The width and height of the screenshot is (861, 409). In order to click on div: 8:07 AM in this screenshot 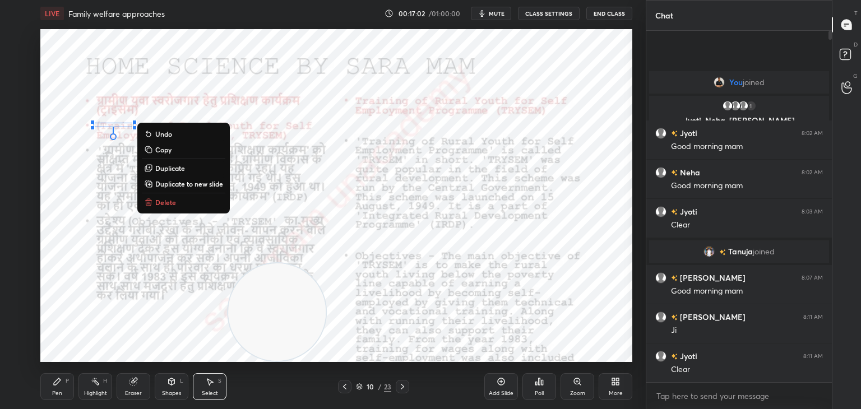, I will do `click(812, 278)`.